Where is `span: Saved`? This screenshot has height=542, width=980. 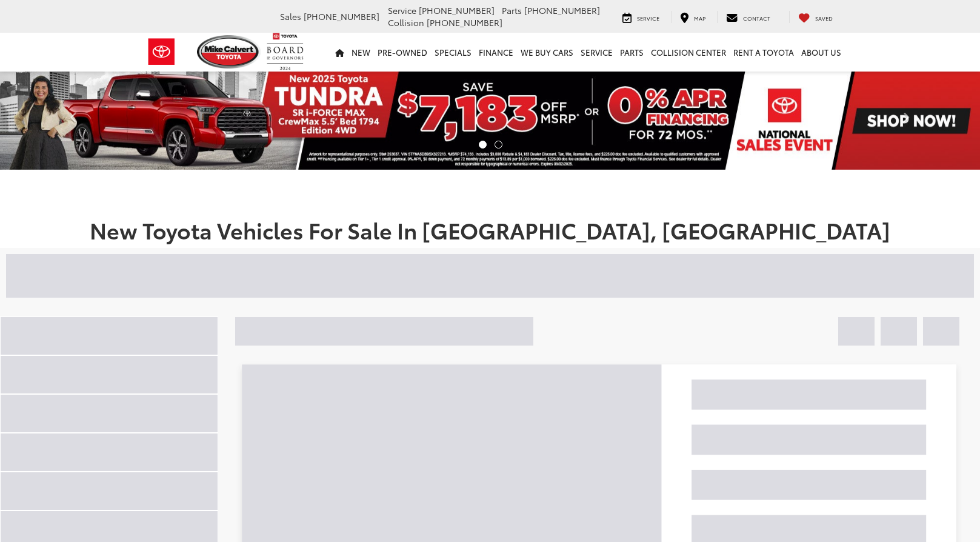
span: Saved is located at coordinates (823, 17).